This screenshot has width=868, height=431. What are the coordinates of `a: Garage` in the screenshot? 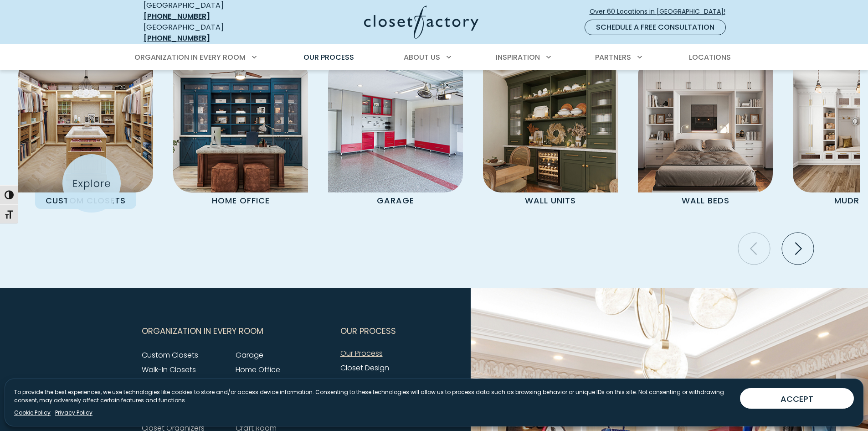 It's located at (249, 355).